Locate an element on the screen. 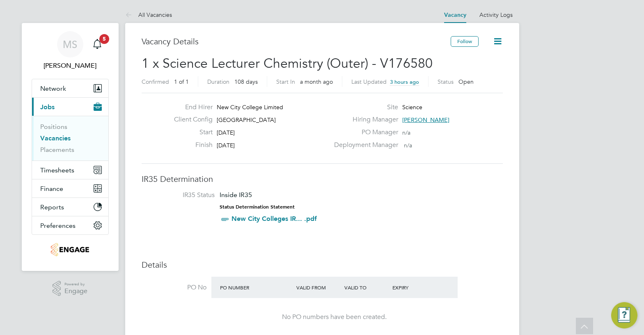 Image resolution: width=644 pixels, height=335 pixels. span: Reports is located at coordinates (52, 207).